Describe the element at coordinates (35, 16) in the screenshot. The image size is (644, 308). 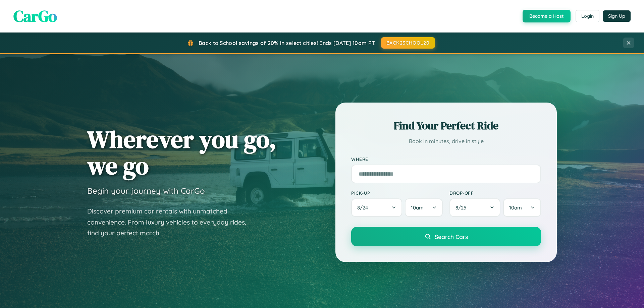
I see `span: CarGo` at that location.